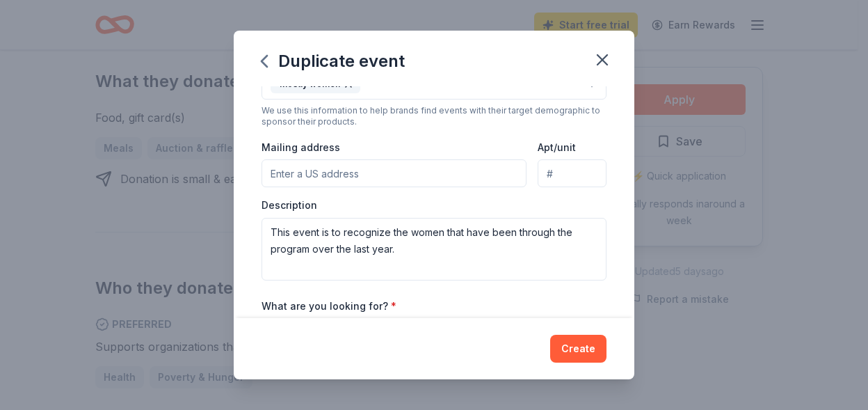  Describe the element at coordinates (434, 249) in the screenshot. I see `textarea: This event is to recognize the women that have been through the program over the last year.` at that location.